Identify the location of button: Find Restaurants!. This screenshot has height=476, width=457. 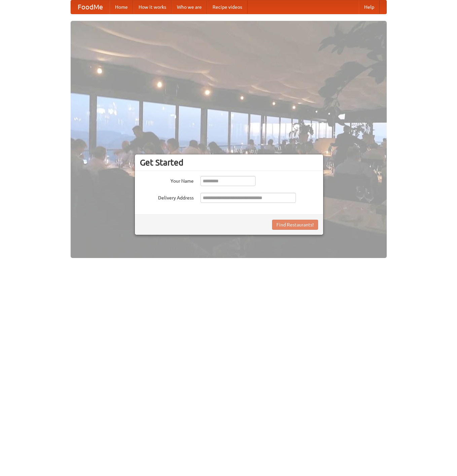
(295, 225).